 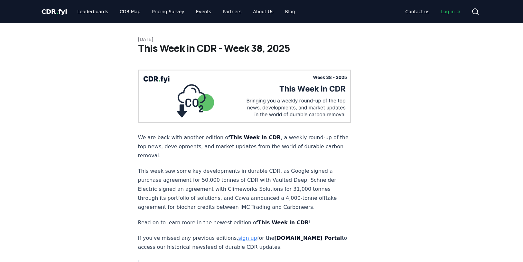 I want to click on p: We are back with another edition of , a weekly round-up of the top news, developments, and market..., so click(x=245, y=147).